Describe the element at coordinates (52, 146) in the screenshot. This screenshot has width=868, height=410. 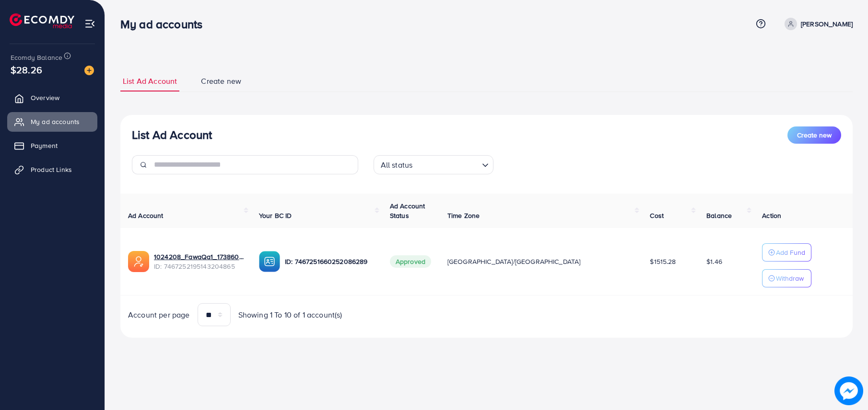
I see `a: Payment` at that location.